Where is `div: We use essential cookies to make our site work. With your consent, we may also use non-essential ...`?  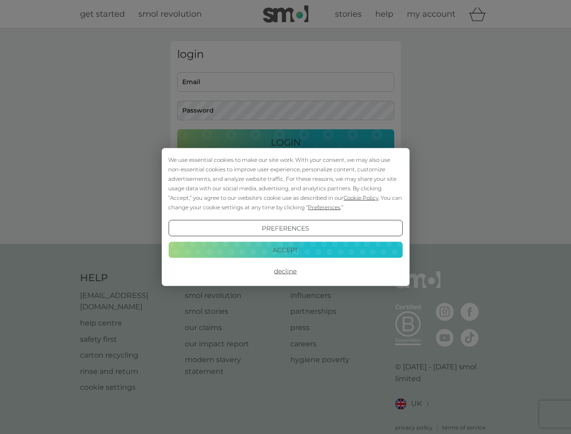 div: We use essential cookies to make our site work. With your consent, we may also use non-essential ... is located at coordinates (285, 183).